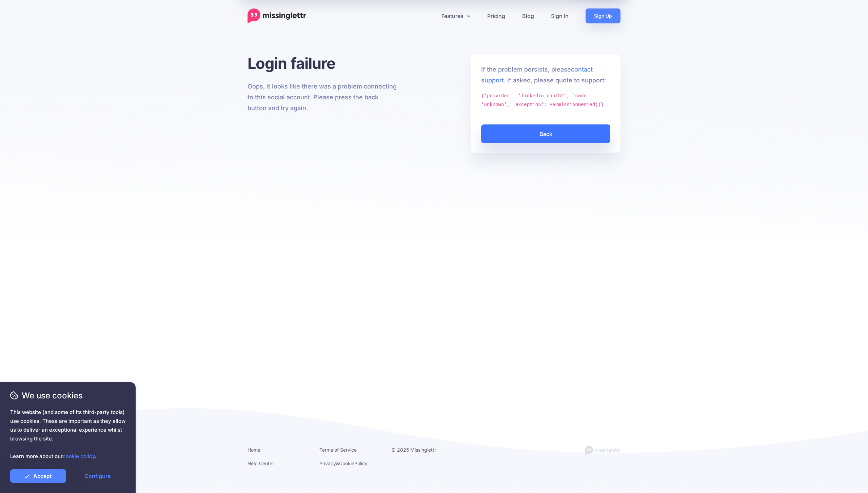 This screenshot has width=868, height=493. What do you see at coordinates (68, 434) in the screenshot?
I see `span: This website (and some of its third-party tools) use cookies. These are important as they allow u...` at bounding box center [68, 434].